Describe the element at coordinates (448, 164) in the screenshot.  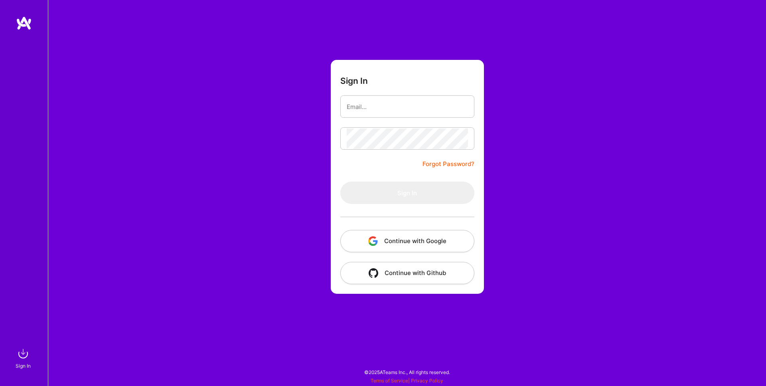
I see `a: Forgot Password?` at that location.